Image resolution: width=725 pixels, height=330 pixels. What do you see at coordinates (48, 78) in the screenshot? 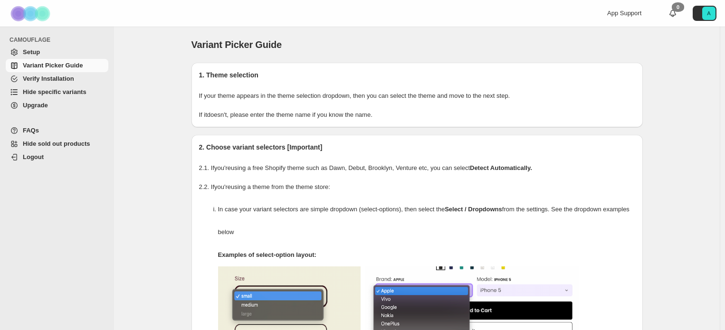
I see `span: Verify Installation` at bounding box center [48, 78].